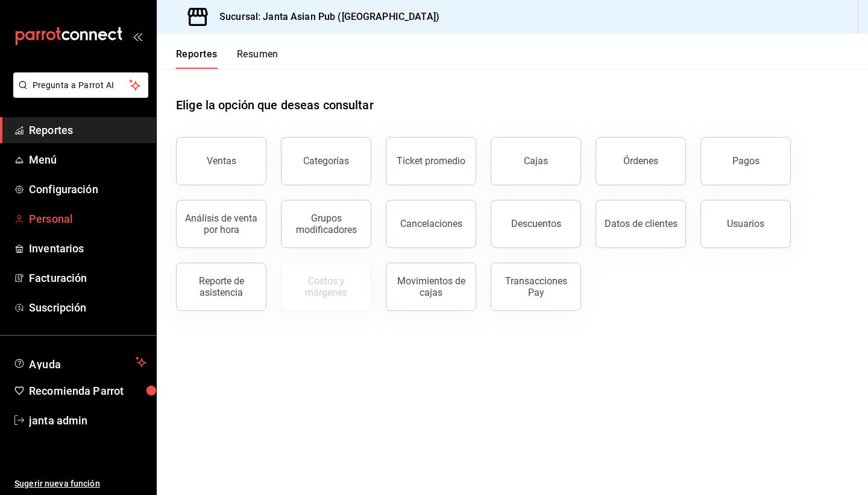 Image resolution: width=868 pixels, height=495 pixels. What do you see at coordinates (536, 223) in the screenshot?
I see `div: Descuentos` at bounding box center [536, 223].